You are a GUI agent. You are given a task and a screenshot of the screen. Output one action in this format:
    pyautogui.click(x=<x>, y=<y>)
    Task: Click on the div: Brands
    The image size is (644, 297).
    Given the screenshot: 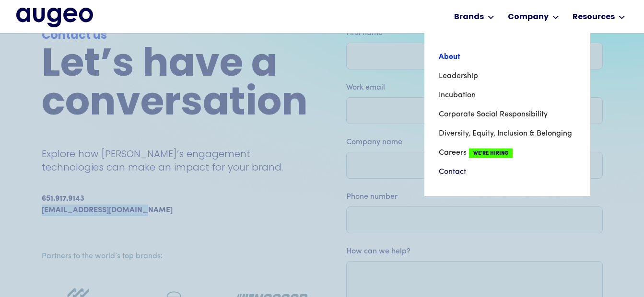 What is the action you would take?
    pyautogui.click(x=469, y=17)
    